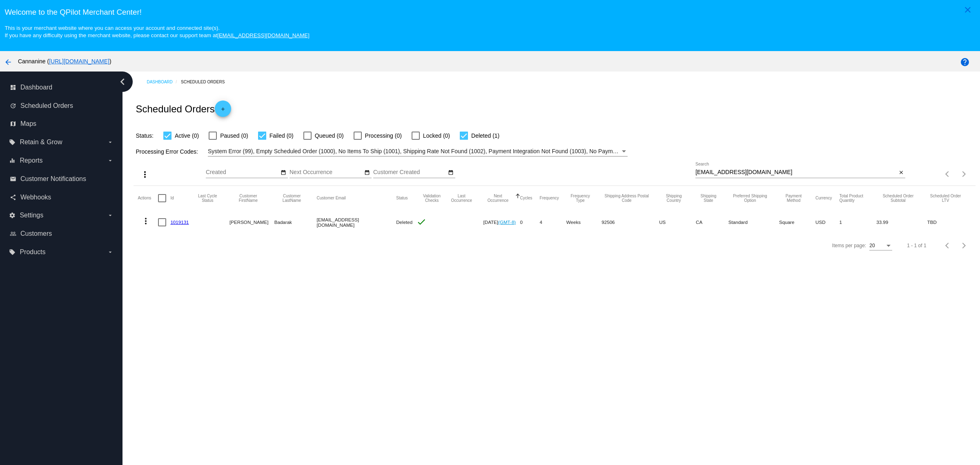  Describe the element at coordinates (498, 198) in the screenshot. I see `button: Change sorting for NextOccurrenceUtc` at that location.